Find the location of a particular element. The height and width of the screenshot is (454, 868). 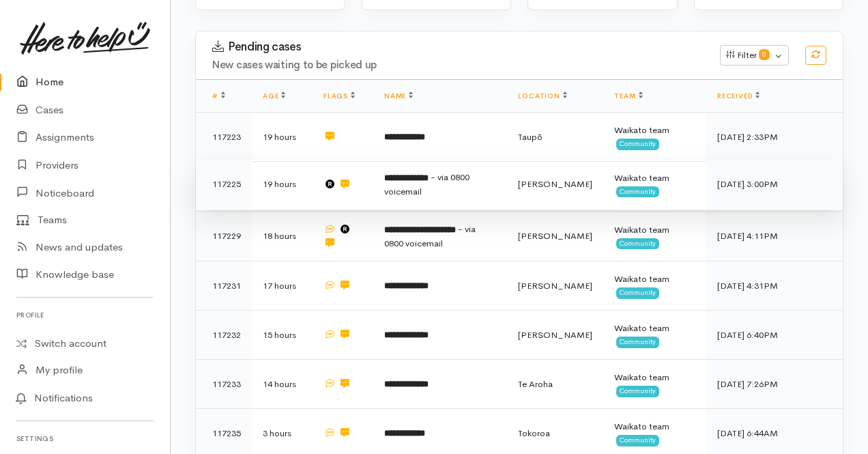

a: Received is located at coordinates (738, 96).